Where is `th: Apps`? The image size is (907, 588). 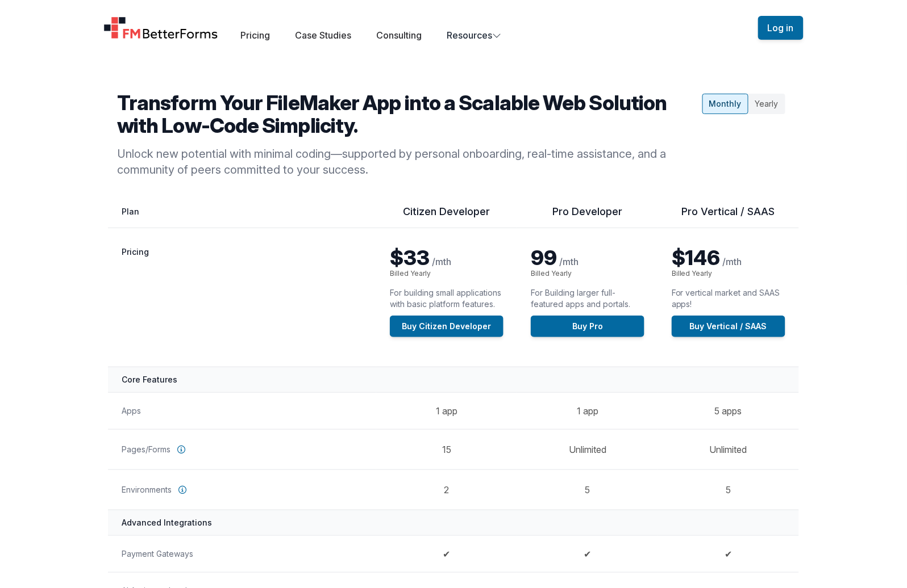 th: Apps is located at coordinates (242, 411).